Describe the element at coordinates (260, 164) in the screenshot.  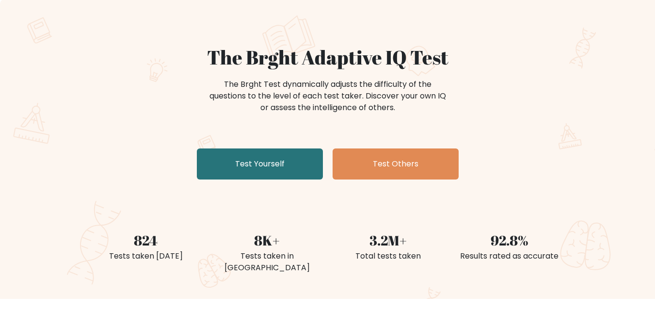
I see `a: Test Yourself` at that location.